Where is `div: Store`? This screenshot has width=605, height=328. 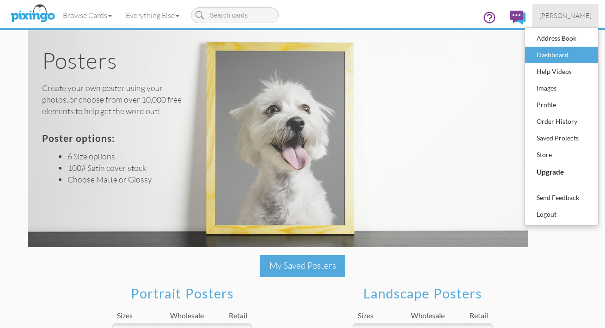
div: Store is located at coordinates (561, 155).